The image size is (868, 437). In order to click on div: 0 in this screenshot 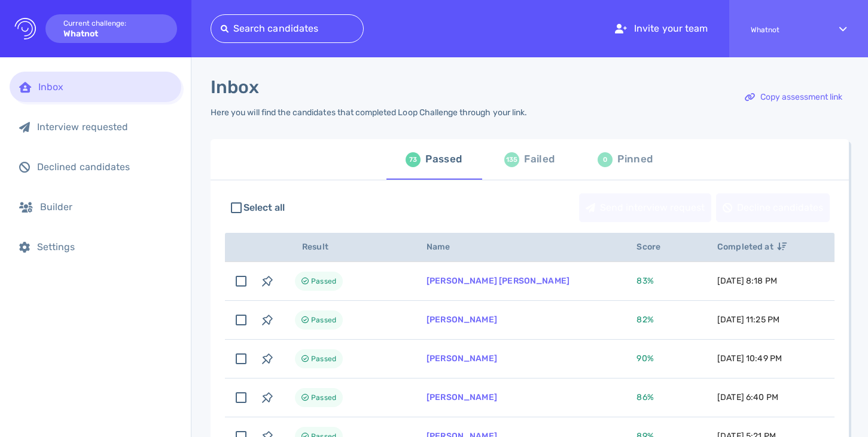, I will do `click(605, 160)`.